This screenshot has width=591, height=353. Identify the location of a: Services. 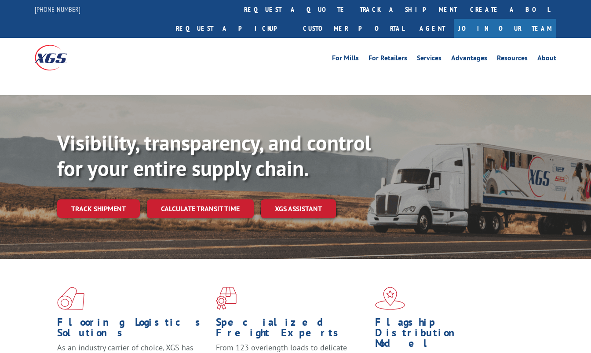
(429, 59).